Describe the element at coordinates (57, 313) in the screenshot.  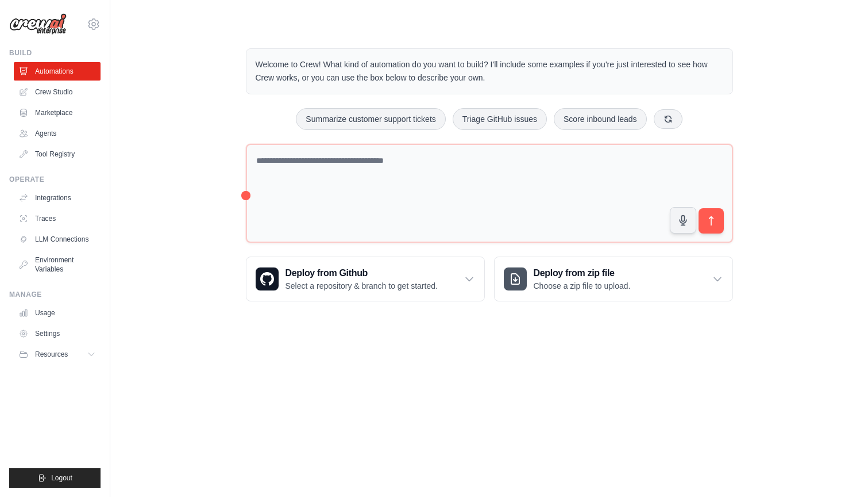
I see `a: Usage` at that location.